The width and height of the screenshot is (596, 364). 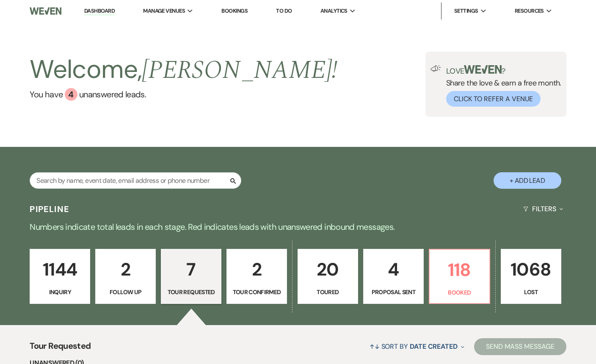 I want to click on span: Resources, so click(x=529, y=11).